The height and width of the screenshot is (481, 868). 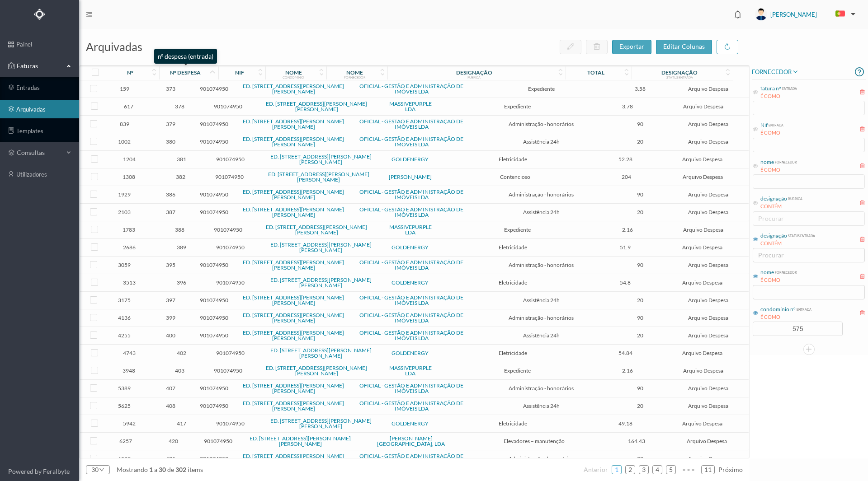 I want to click on div: status entrada, so click(x=679, y=78).